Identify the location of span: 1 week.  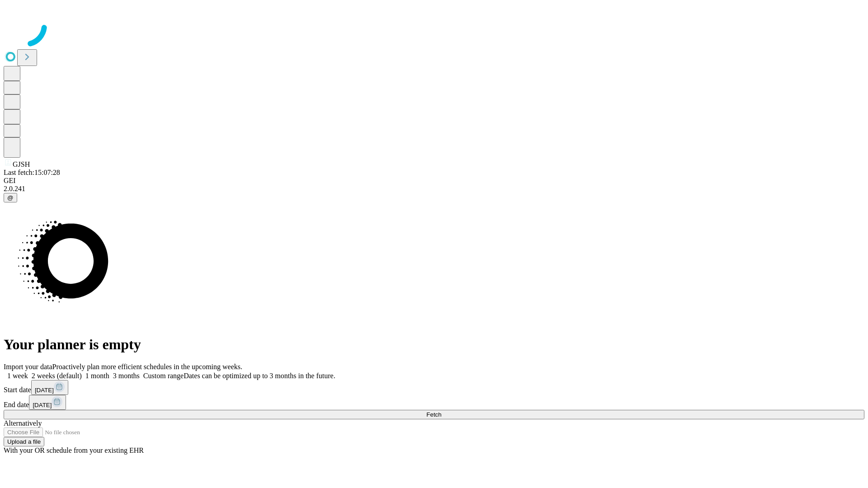
(18, 375).